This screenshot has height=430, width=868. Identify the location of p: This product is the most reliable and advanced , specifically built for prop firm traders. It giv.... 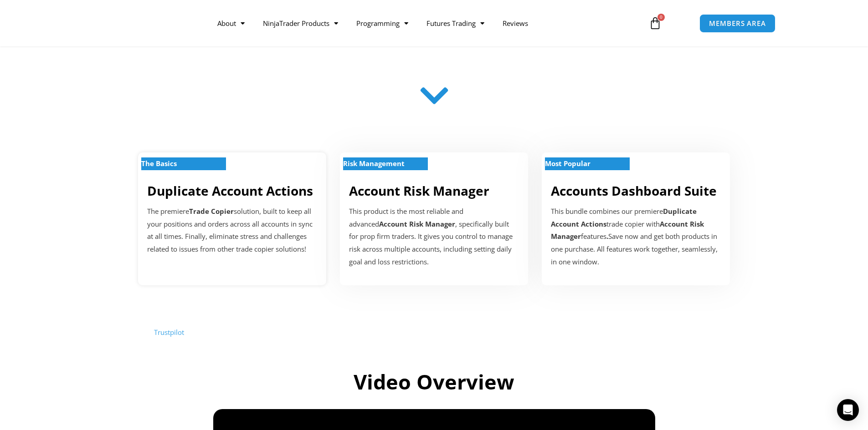
(434, 237).